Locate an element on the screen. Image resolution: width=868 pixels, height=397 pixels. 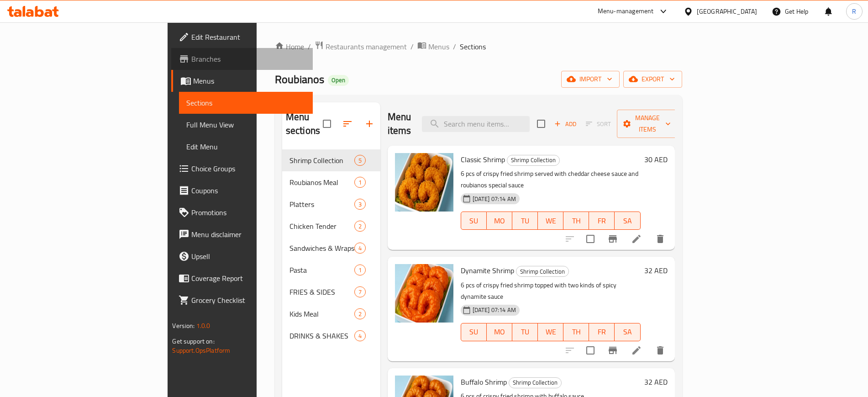
div: DRINKS & SHAKES is located at coordinates (322, 336).